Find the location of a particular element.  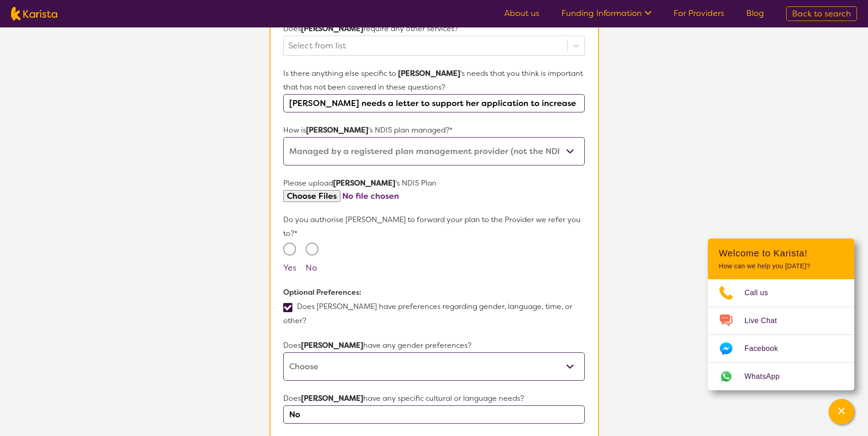

p: Please upload 's NDIS Plan is located at coordinates (434, 183).